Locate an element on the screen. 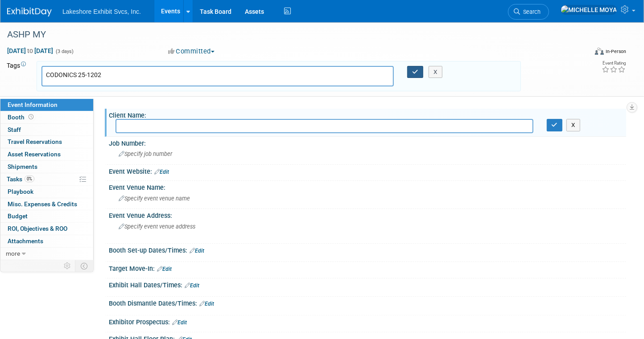  a: Travel Reservations is located at coordinates (47, 142).